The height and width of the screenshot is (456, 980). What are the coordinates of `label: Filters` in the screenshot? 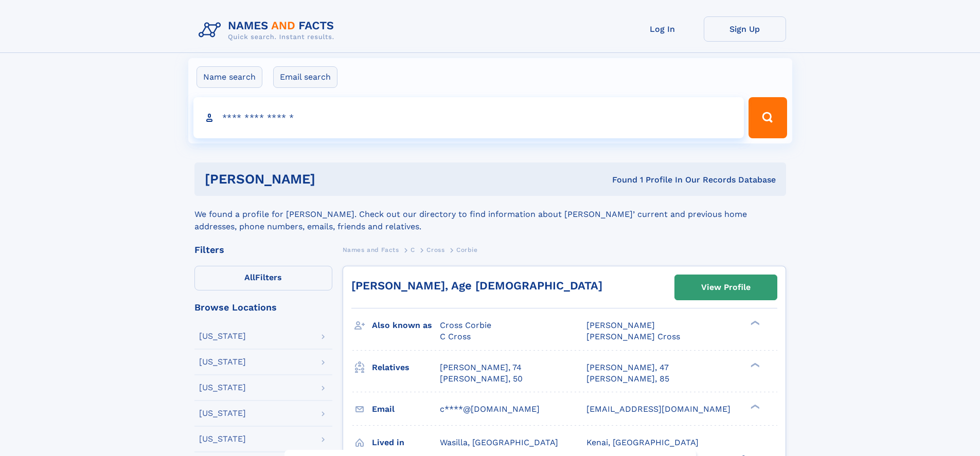 It's located at (263, 278).